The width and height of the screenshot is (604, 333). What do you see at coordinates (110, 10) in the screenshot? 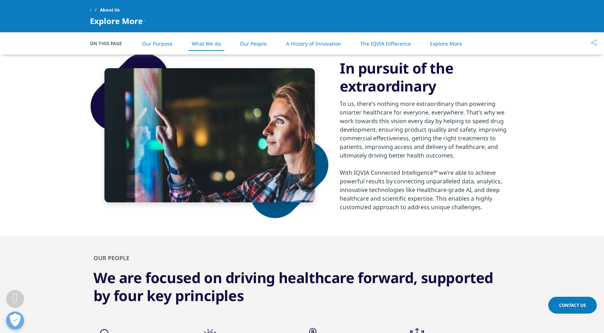
I see `span: About Us` at bounding box center [110, 10].